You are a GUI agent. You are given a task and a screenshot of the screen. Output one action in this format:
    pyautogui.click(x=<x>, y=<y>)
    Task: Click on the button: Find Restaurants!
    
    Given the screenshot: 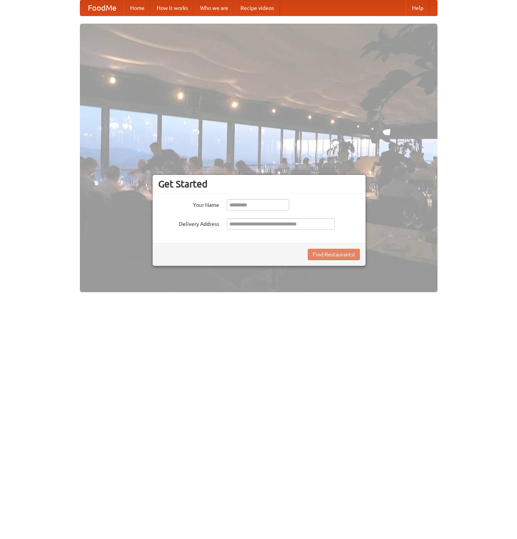 What is the action you would take?
    pyautogui.click(x=334, y=254)
    